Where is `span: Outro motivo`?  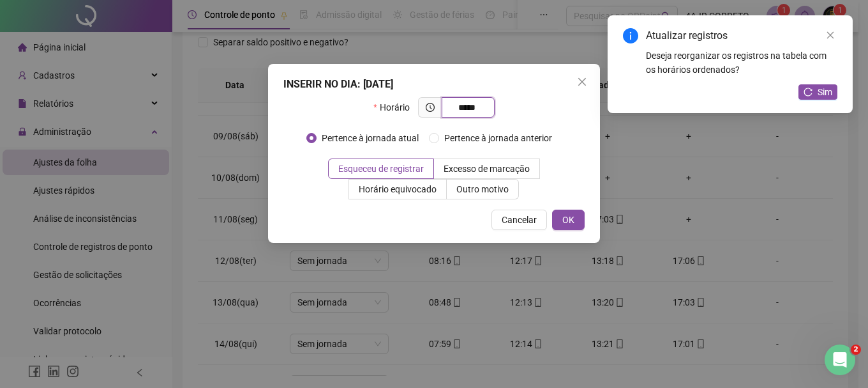 span: Outro motivo is located at coordinates (483, 189).